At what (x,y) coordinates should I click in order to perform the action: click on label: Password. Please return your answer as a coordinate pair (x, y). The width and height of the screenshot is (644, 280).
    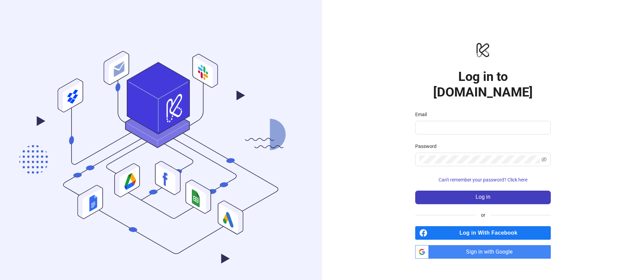
    Looking at the image, I should click on (428, 146).